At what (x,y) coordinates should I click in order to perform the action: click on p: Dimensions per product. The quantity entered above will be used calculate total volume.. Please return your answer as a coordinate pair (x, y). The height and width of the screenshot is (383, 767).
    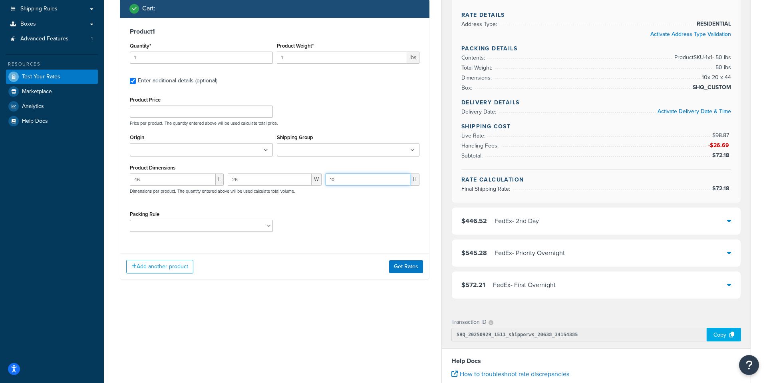
    Looking at the image, I should click on (211, 191).